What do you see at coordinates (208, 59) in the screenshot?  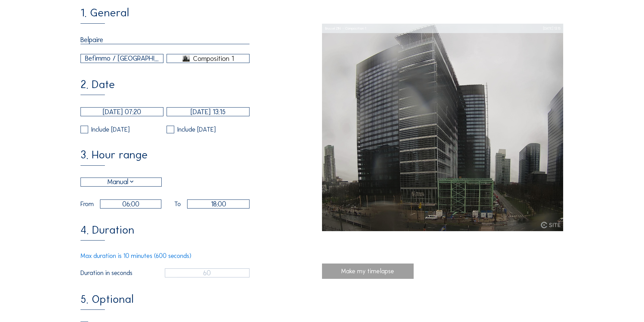 I see `div: selected_image_264Composition 1` at bounding box center [208, 59].